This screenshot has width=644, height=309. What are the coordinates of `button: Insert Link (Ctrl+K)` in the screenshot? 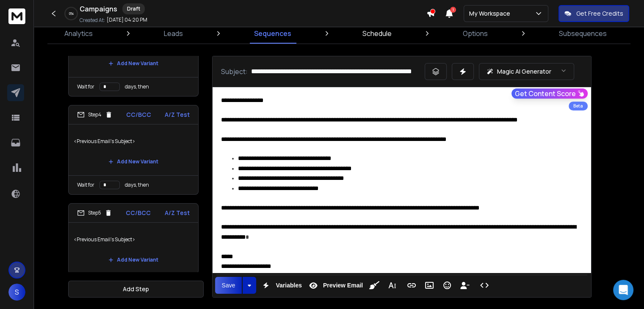 It's located at (411, 286).